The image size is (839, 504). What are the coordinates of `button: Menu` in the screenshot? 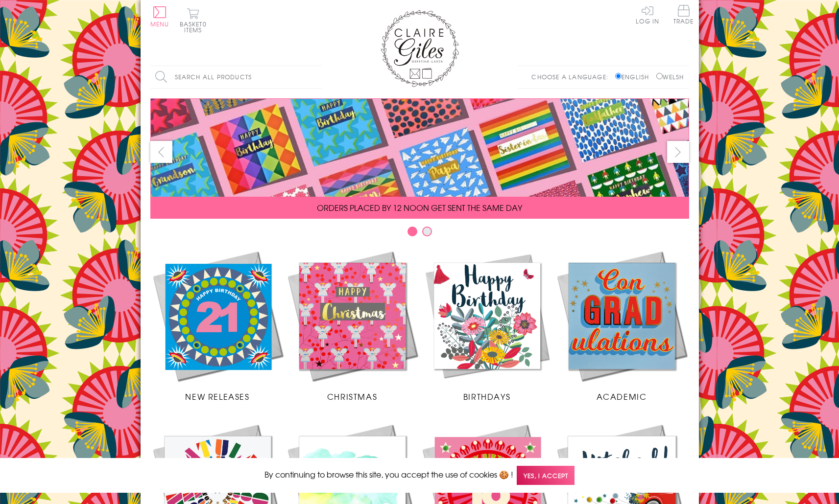 It's located at (160, 16).